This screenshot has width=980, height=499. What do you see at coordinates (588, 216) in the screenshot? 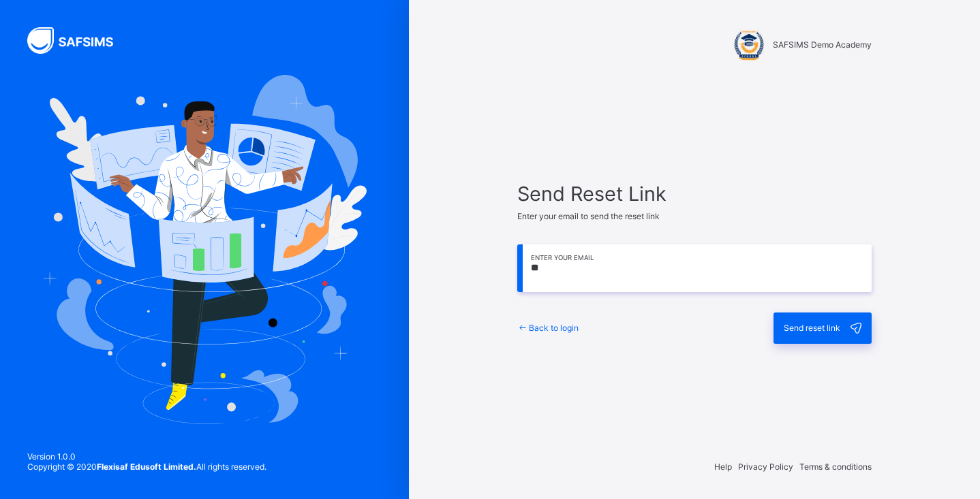
I see `span: Enter your email to send the reset link` at bounding box center [588, 216].